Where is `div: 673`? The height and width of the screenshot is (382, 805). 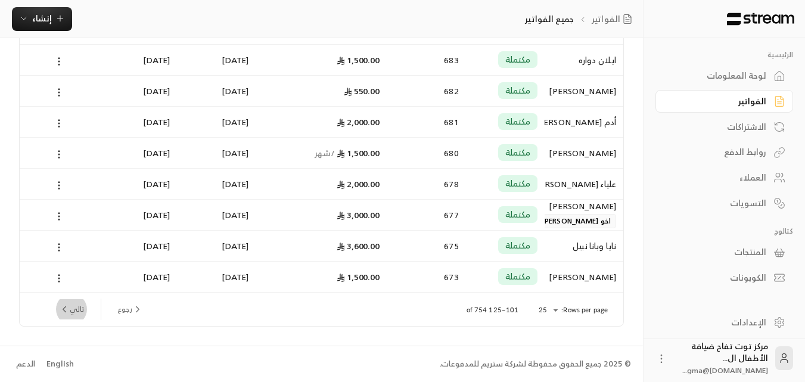
div: 673 is located at coordinates (427, 277).